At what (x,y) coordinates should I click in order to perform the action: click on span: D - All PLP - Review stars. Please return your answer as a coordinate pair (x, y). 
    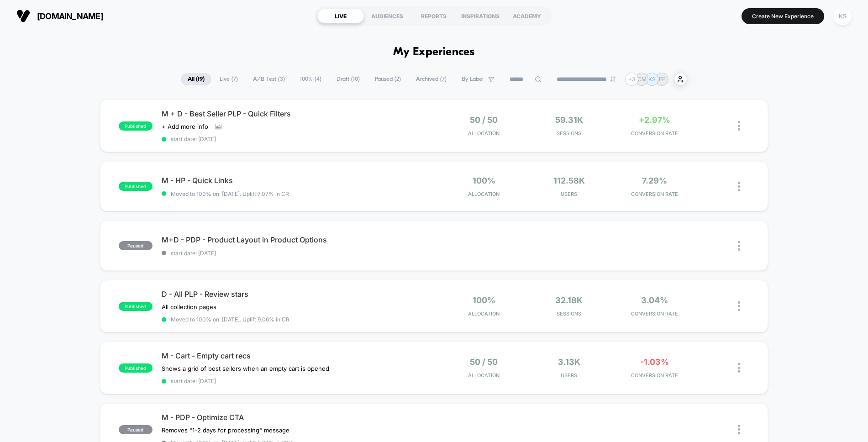
    Looking at the image, I should click on (298, 294).